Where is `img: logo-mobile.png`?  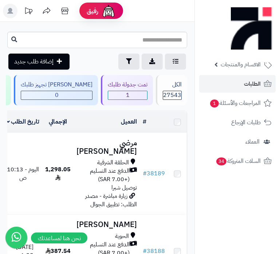
img: logo-mobile.png is located at coordinates (252, 28).